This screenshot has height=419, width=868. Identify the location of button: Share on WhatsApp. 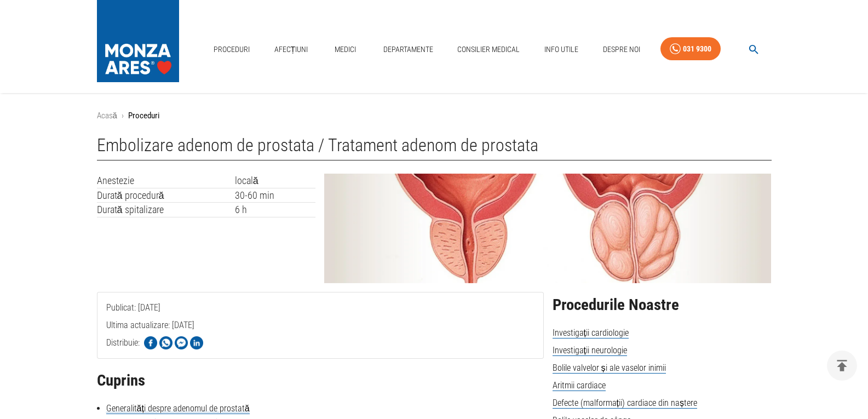
(166, 343).